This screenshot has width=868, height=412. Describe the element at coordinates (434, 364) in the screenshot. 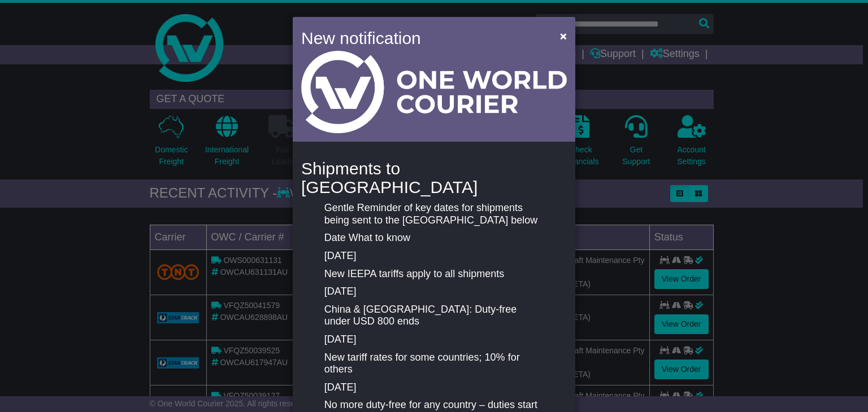

I see `p: New tariff rates for some countries; 10% for others` at that location.